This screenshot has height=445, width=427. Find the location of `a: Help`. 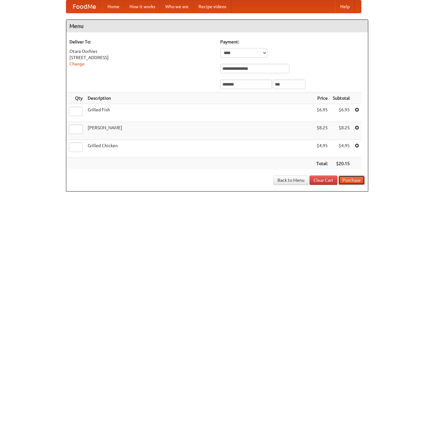

a: Help is located at coordinates (345, 7).